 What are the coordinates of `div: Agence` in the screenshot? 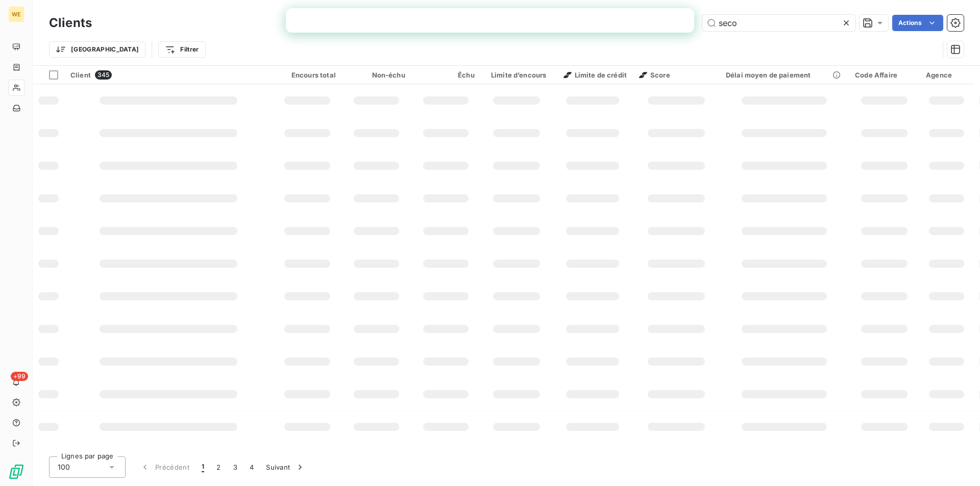 It's located at (946, 75).